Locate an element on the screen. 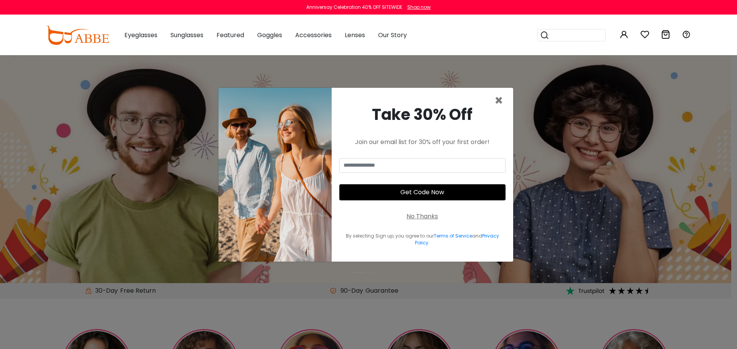  img: abbeglasses.com is located at coordinates (77, 35).